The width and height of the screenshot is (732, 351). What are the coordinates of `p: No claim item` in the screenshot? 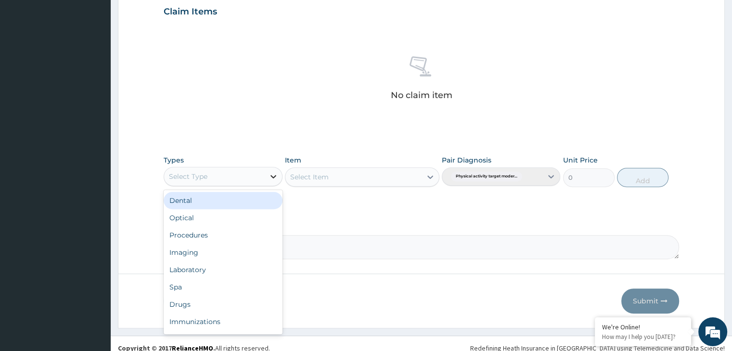 It's located at (421, 95).